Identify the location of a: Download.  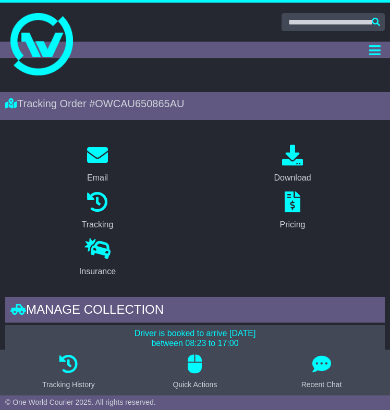
(292, 165).